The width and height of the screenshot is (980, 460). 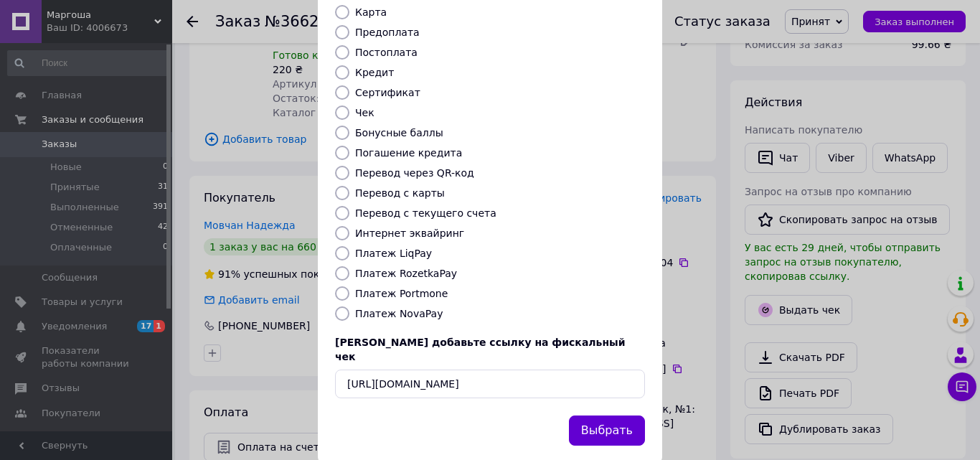 What do you see at coordinates (399, 133) in the screenshot?
I see `label: Бонусные баллы` at bounding box center [399, 133].